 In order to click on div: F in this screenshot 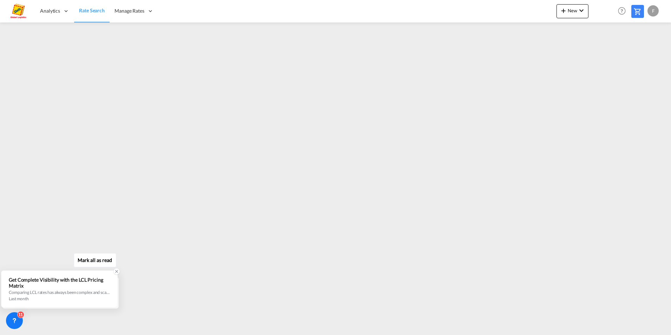, I will do `click(653, 11)`.